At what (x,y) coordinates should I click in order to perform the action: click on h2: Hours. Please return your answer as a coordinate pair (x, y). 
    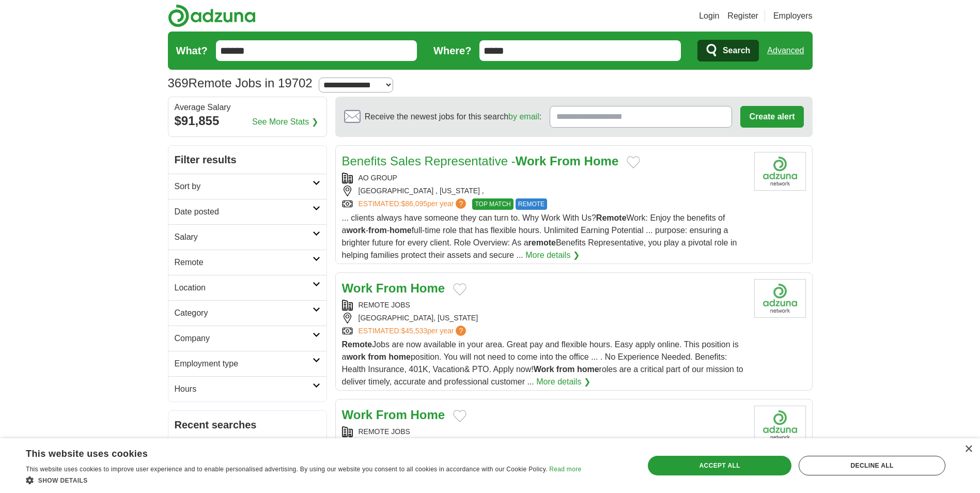
    Looking at the image, I should click on (244, 389).